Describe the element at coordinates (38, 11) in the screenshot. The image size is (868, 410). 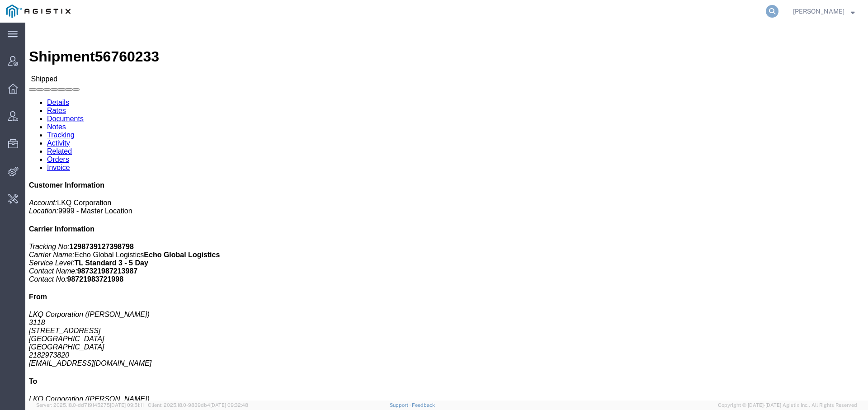
I see `img: logo` at that location.